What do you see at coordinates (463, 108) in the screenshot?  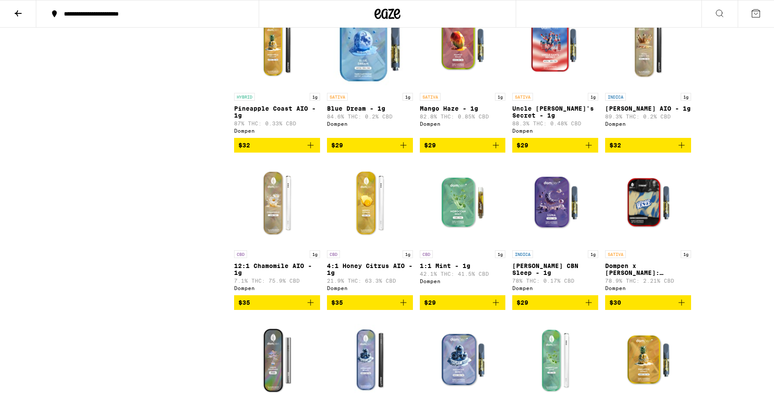 I see `p: Mango Haze - 1g` at bounding box center [463, 108].